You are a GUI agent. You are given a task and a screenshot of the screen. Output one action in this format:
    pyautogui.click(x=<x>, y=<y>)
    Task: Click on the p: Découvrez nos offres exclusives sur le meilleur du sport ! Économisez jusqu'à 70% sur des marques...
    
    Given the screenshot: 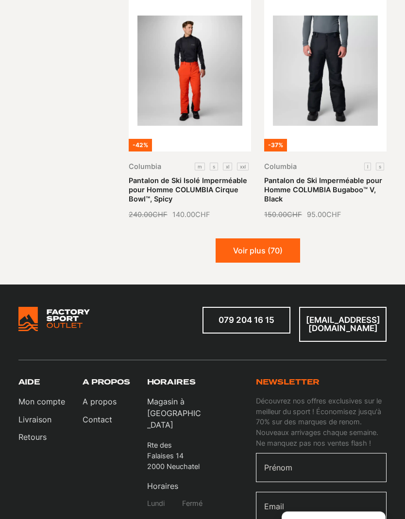 What is the action you would take?
    pyautogui.click(x=321, y=422)
    